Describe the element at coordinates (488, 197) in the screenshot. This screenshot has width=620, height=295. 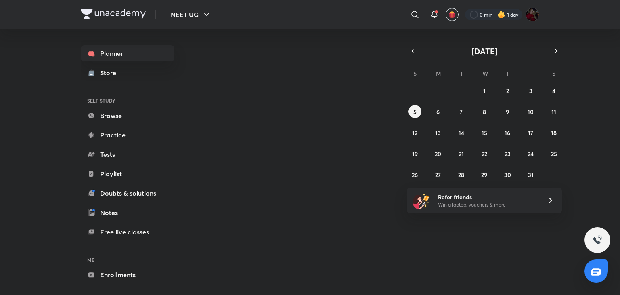
I see `h6: Refer friends` at that location.